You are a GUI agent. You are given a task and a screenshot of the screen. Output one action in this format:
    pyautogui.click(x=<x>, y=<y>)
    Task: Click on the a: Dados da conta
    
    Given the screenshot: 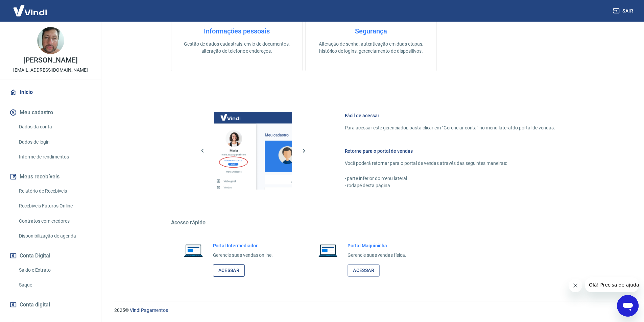 What is the action you would take?
    pyautogui.click(x=54, y=127)
    